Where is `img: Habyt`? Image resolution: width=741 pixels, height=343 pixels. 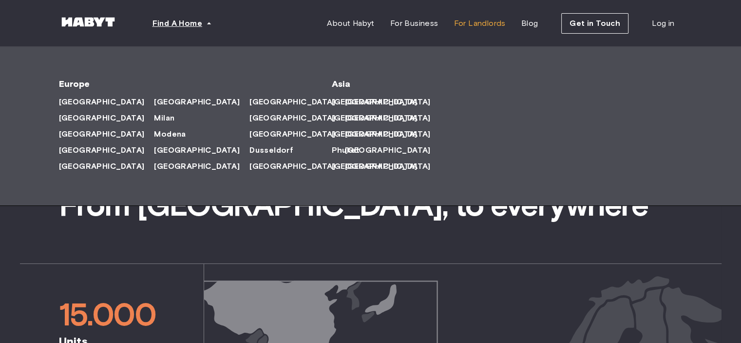 img: Habyt is located at coordinates (88, 22).